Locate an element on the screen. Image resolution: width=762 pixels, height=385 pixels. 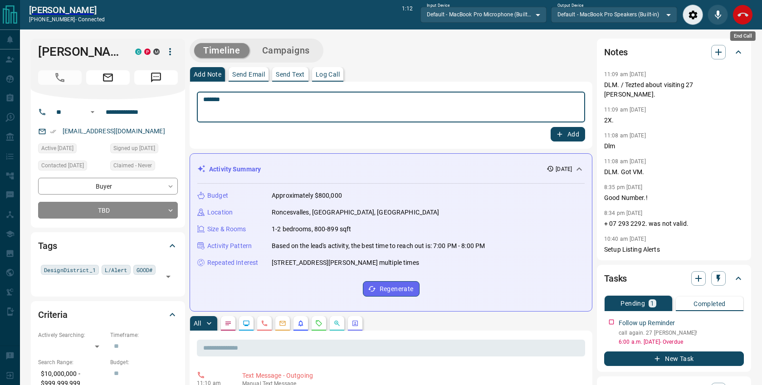
button: New Task is located at coordinates (674, 359).